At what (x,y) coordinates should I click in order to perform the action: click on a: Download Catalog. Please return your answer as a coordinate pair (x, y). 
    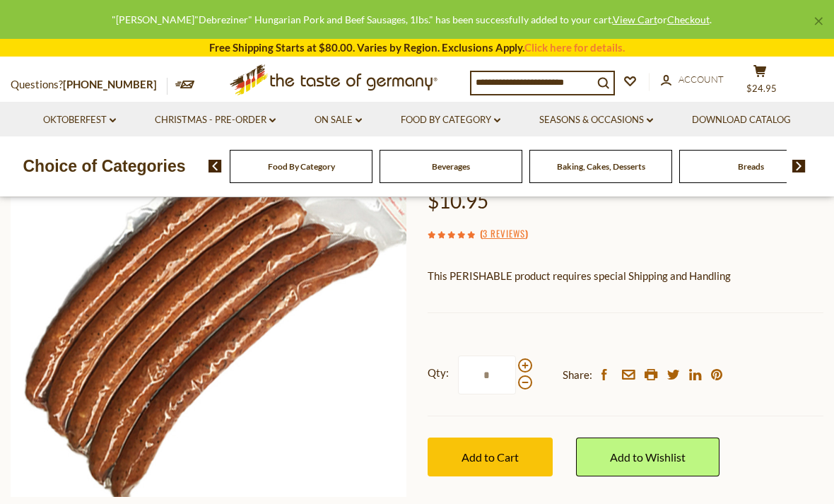
    Looking at the image, I should click on (742, 120).